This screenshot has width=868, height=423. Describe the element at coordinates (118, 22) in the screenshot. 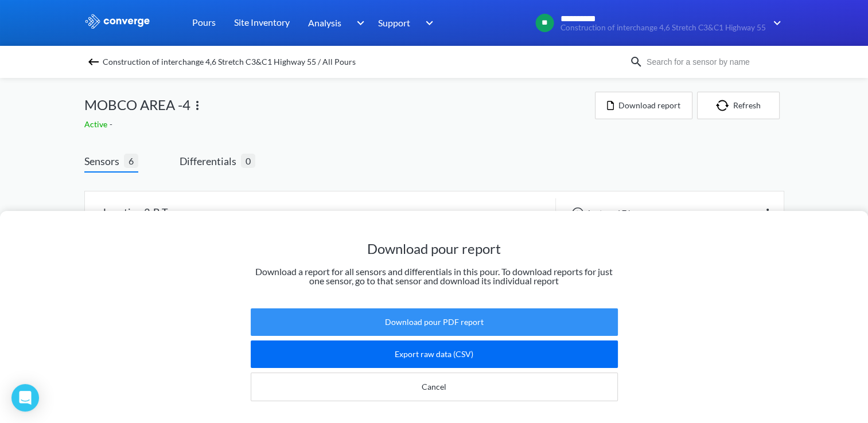

I see `img: logo_ewhite.svg` at that location.